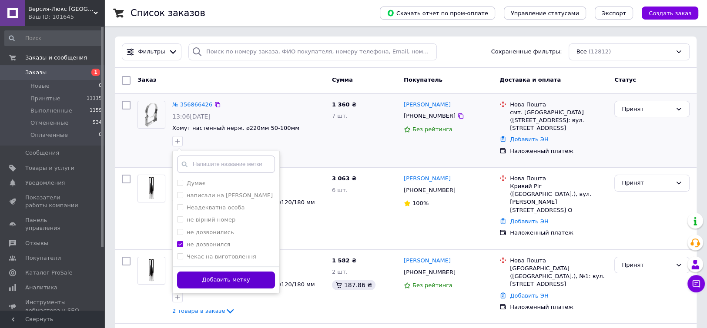  What do you see at coordinates (437, 13) in the screenshot?
I see `button: Скачать отчет по пром-оплате` at bounding box center [437, 13].